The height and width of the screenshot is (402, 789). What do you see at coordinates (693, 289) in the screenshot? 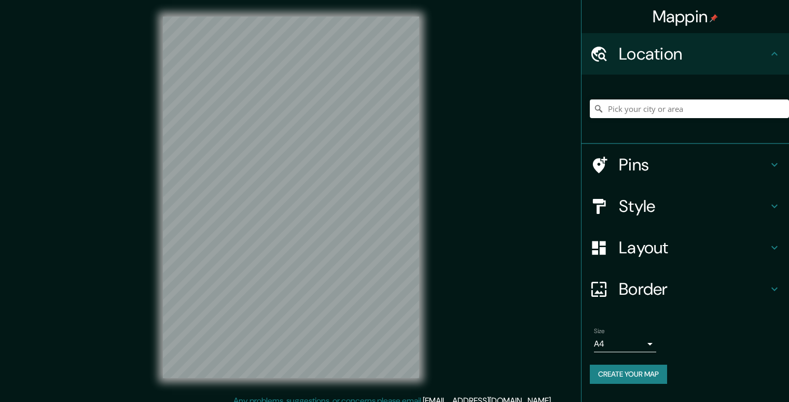
I see `h4: Border` at bounding box center [693, 289].